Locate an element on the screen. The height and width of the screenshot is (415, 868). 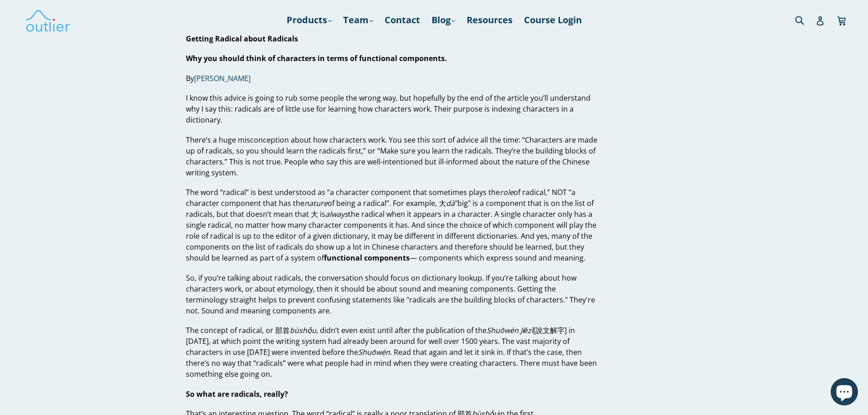
p: I know this advice is going to rub some people the wrong way, but hopefully by the end of the art... is located at coordinates (391, 109).